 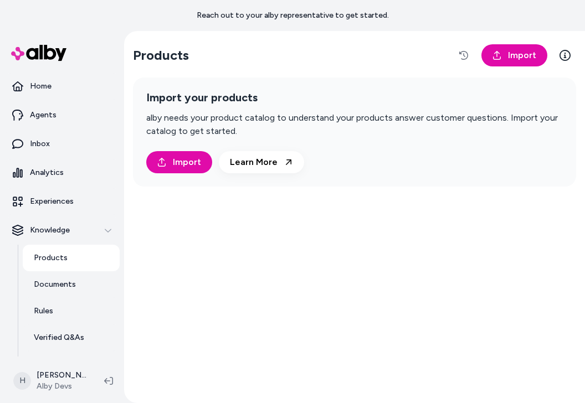 What do you see at coordinates (50, 231) in the screenshot?
I see `p: Knowledge` at bounding box center [50, 231].